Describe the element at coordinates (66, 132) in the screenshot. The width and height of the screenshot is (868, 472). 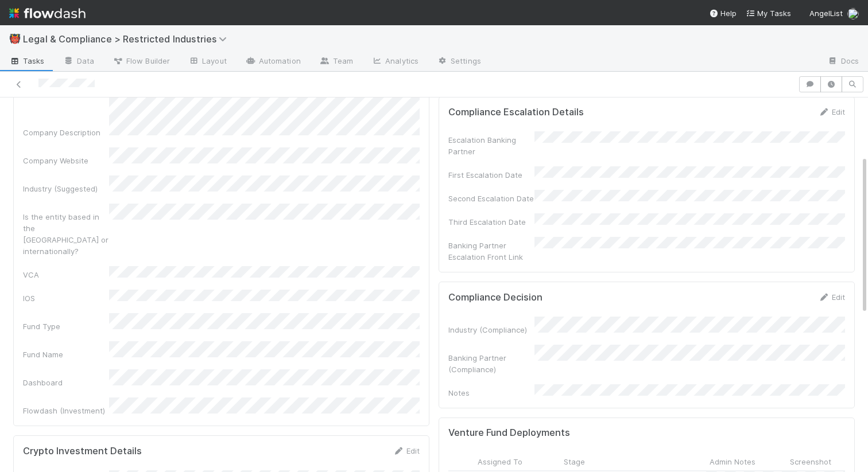
I see `div: Company Description` at that location.